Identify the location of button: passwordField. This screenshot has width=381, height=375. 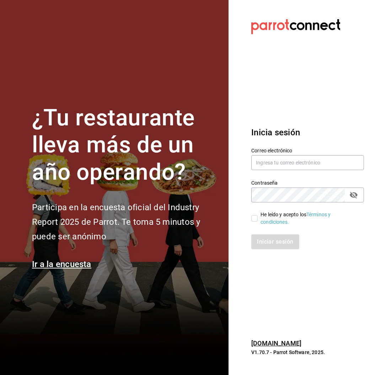
(353, 195).